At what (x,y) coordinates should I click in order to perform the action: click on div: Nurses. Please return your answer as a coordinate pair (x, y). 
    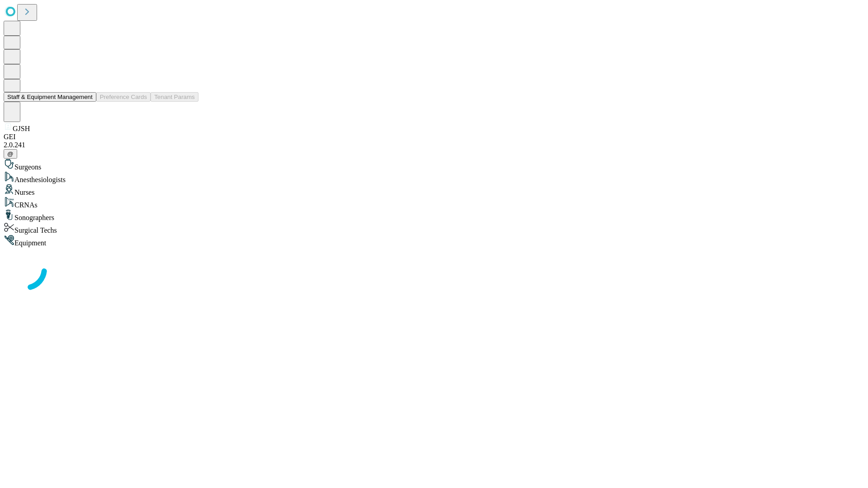
    Looking at the image, I should click on (434, 190).